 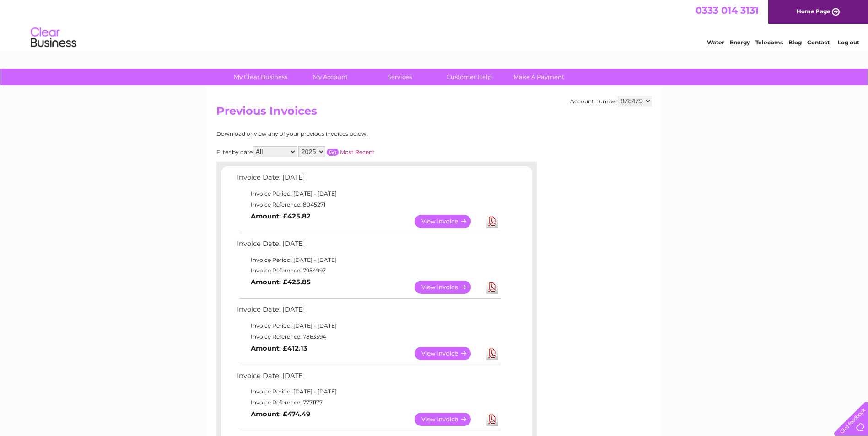 What do you see at coordinates (54, 38) in the screenshot?
I see `img: logo.png` at bounding box center [54, 38].